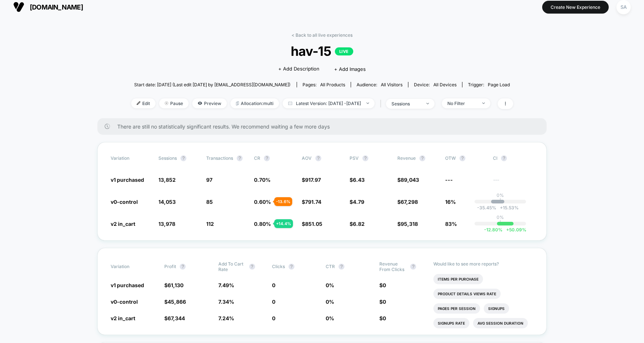 The height and width of the screenshot is (343, 644). Describe the element at coordinates (290, 104) in the screenshot. I see `img: calendar` at that location.